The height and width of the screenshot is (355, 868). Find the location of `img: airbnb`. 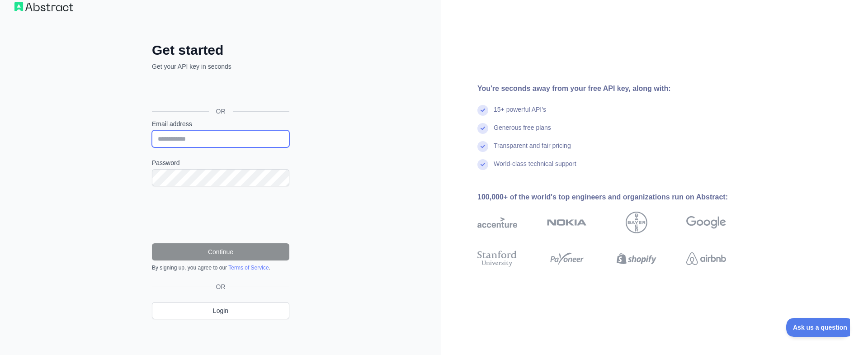

img: airbnb is located at coordinates (706, 258).